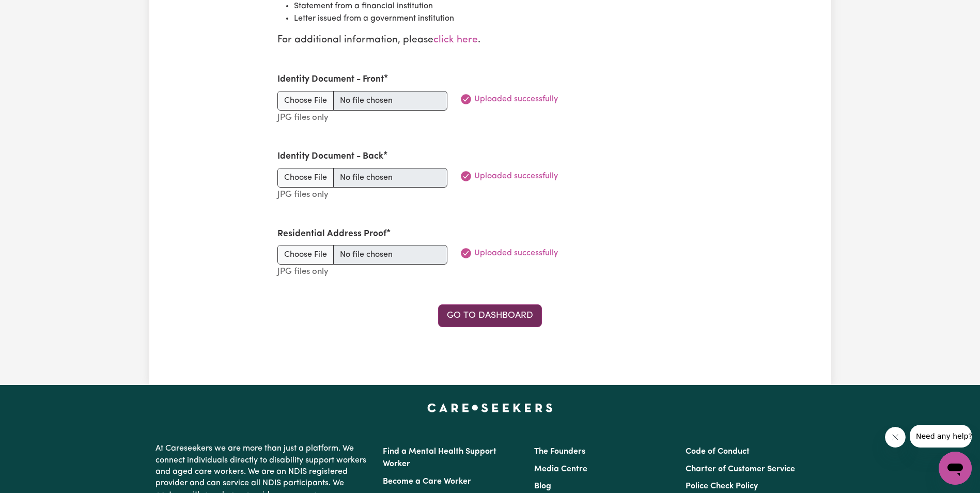 This screenshot has height=493, width=980. Describe the element at coordinates (331, 234) in the screenshot. I see `label: Residential Address Proof` at that location.